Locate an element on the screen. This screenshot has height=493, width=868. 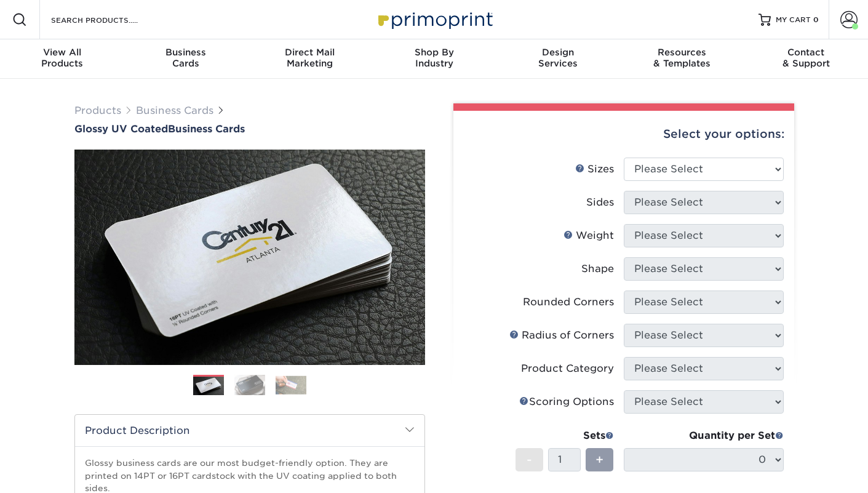
div: Marketing is located at coordinates (310, 58).